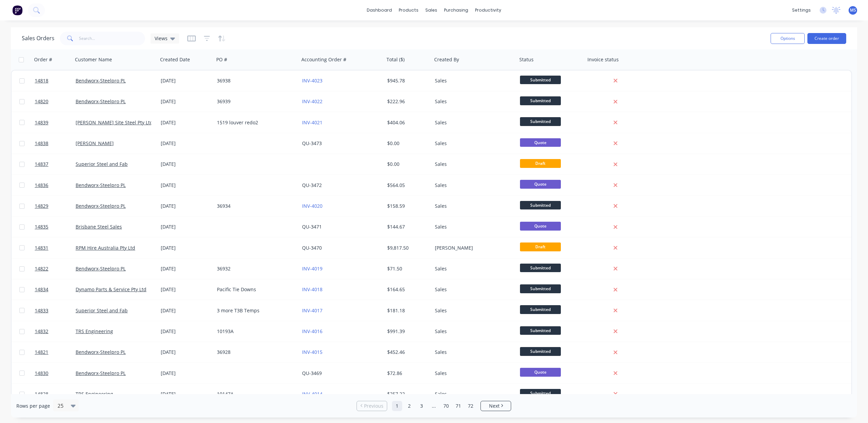 This screenshot has width=868, height=423. Describe the element at coordinates (42, 373) in the screenshot. I see `span: 14830` at that location.